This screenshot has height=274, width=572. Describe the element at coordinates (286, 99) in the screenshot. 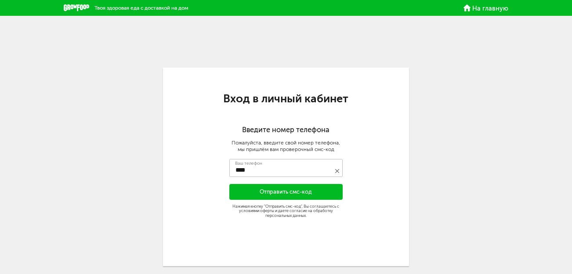

I see `h1: Вход в личный кабинет` at that location.